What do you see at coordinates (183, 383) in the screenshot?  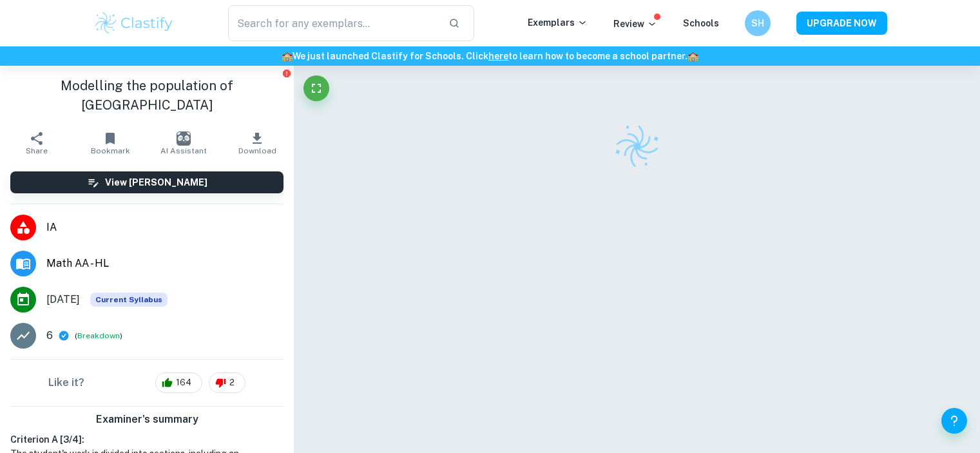 I see `span: 164` at bounding box center [183, 383].